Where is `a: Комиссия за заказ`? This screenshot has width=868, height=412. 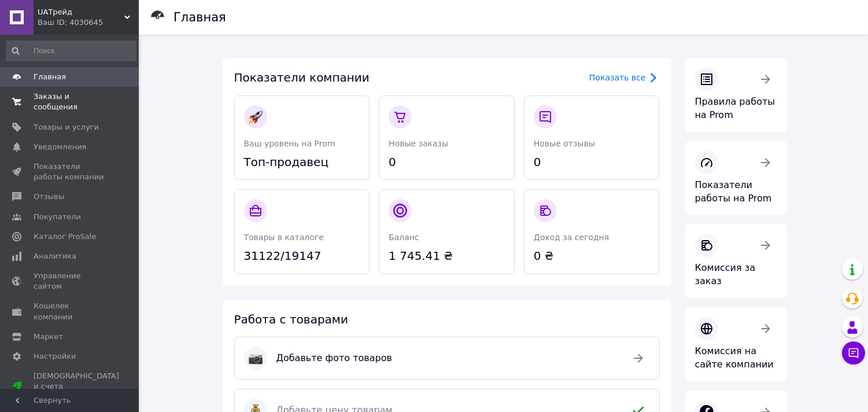 a: Комиссия за заказ is located at coordinates (736, 261).